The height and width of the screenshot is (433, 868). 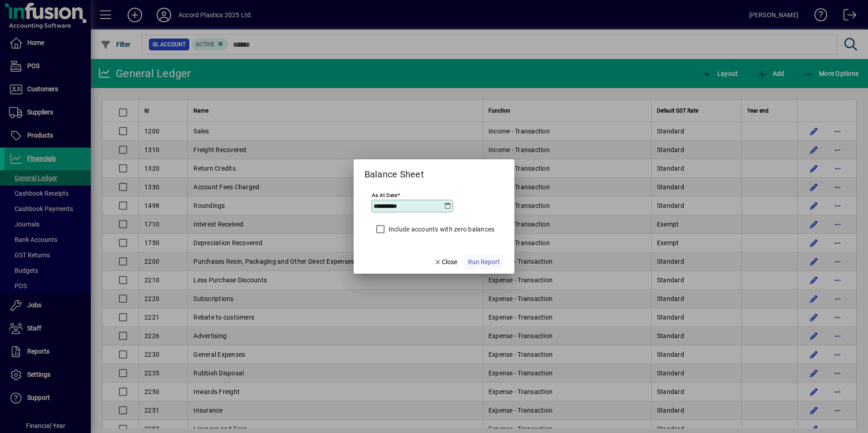 What do you see at coordinates (484, 262) in the screenshot?
I see `button: Run Report` at bounding box center [484, 262].